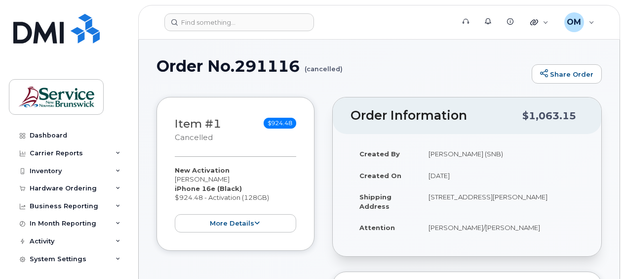  Describe the element at coordinates (377, 227) in the screenshot. I see `strong: Attention` at that location.